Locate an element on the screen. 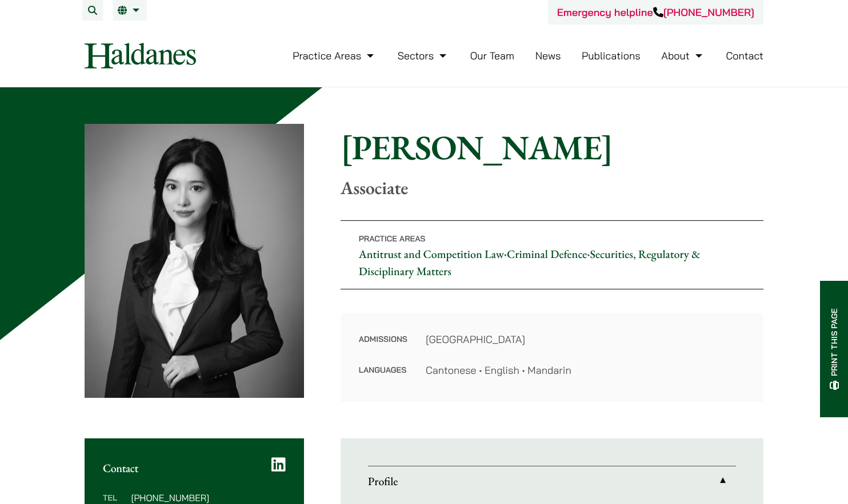 The height and width of the screenshot is (504, 848). img: Florence Yan photo is located at coordinates (194, 261).